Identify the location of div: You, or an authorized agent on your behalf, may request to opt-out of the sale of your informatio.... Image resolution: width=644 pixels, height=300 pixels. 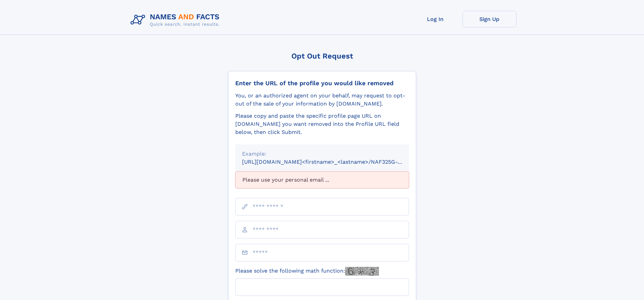
(322, 100).